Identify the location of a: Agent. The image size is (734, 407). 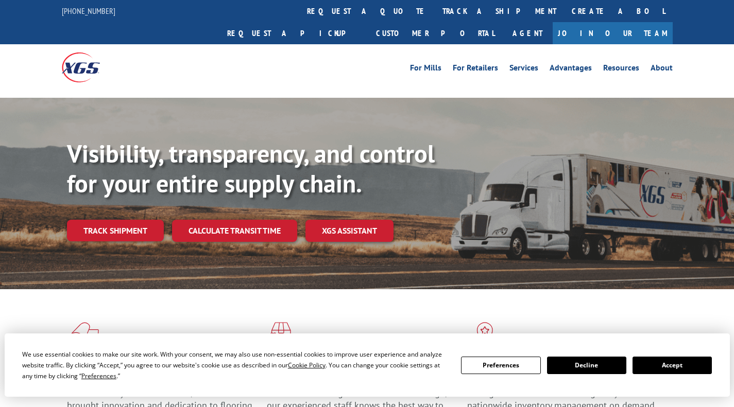
(527, 33).